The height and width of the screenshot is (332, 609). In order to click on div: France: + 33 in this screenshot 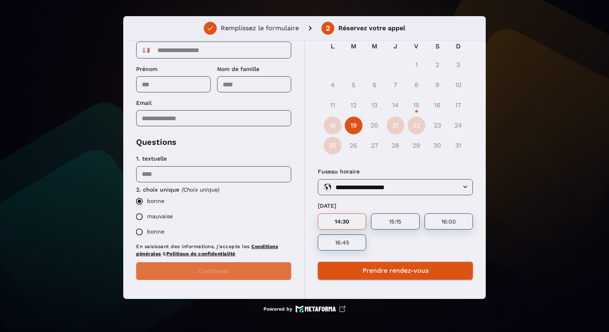, I will do `click(146, 50)`.